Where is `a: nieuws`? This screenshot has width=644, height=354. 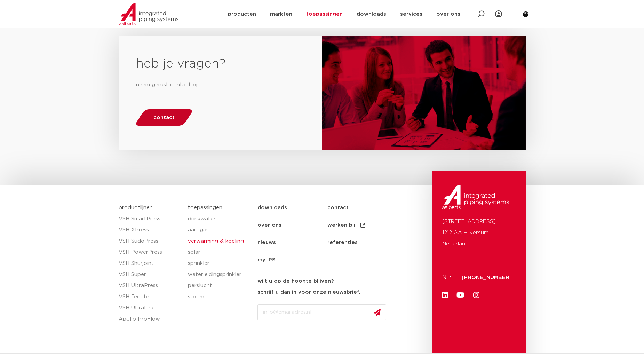
a: nieuws is located at coordinates (292, 243).